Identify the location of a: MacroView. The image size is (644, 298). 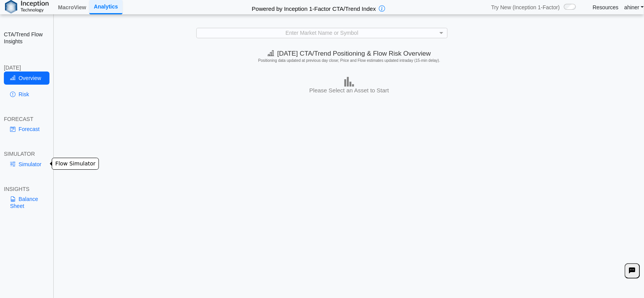
(72, 8).